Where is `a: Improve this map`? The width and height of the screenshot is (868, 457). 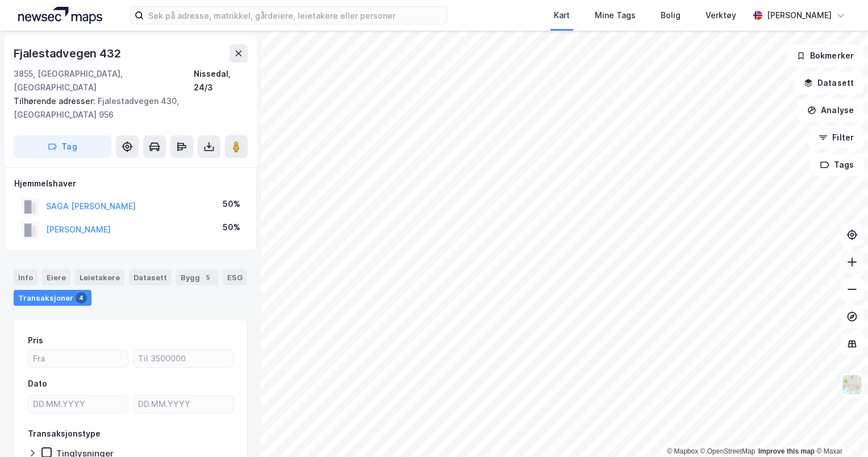
a: Improve this map is located at coordinates (786, 451).